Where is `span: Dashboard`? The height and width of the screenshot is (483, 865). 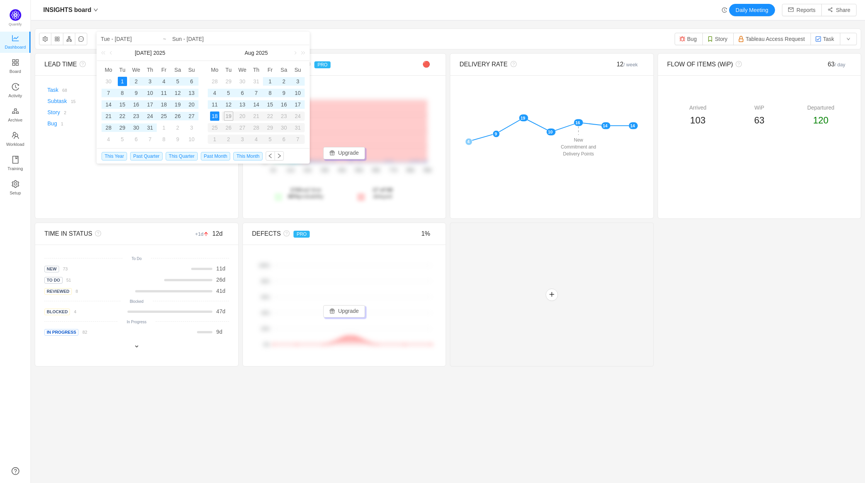 span: Dashboard is located at coordinates (15, 47).